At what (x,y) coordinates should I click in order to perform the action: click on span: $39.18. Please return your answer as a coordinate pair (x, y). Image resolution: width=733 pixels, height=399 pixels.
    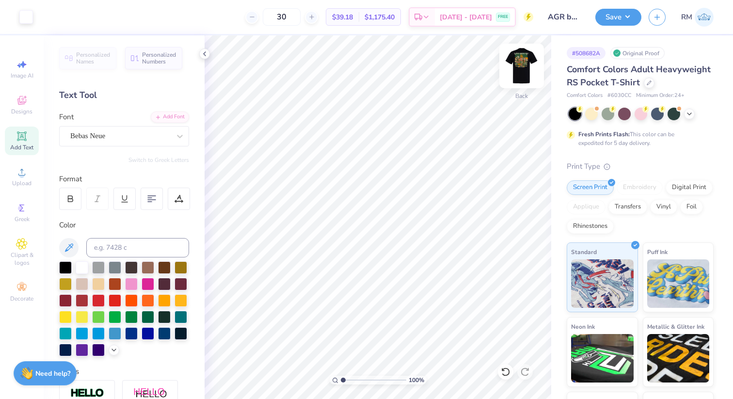
    Looking at the image, I should click on (342, 17).